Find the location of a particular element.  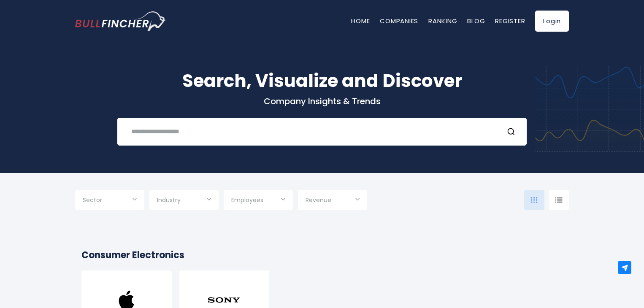

a: Login is located at coordinates (552, 21).